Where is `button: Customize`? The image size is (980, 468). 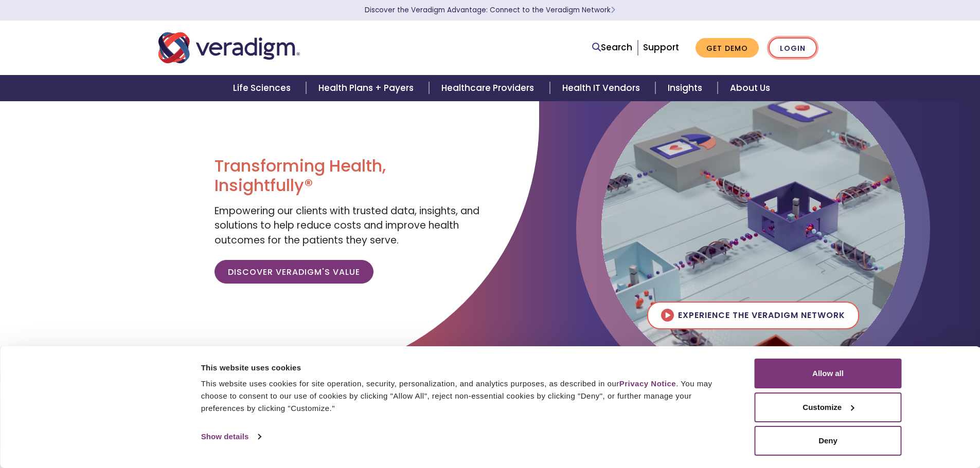
button: Customize is located at coordinates (828, 407).